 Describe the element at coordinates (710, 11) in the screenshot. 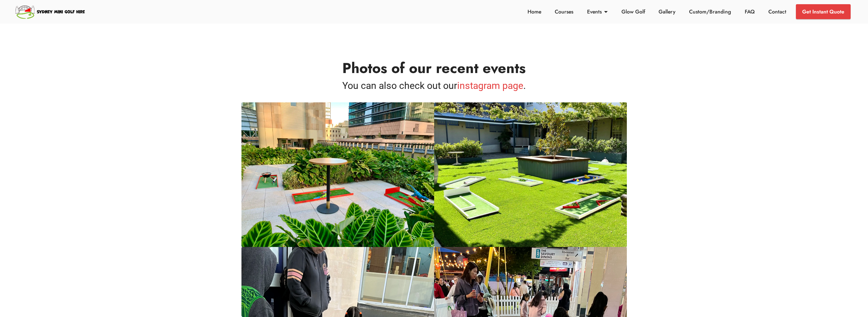

I see `a: Custom/Branding` at that location.